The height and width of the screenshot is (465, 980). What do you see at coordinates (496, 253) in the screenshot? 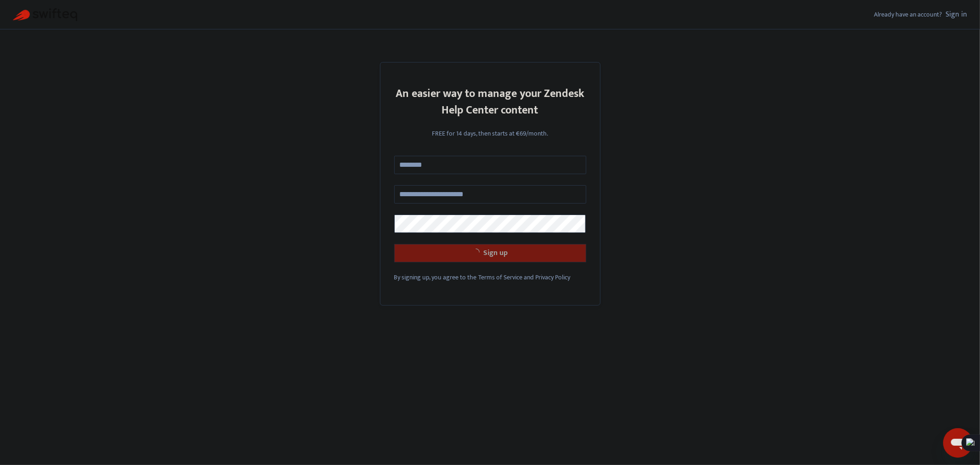
I see `strong: Sign up` at bounding box center [496, 253].